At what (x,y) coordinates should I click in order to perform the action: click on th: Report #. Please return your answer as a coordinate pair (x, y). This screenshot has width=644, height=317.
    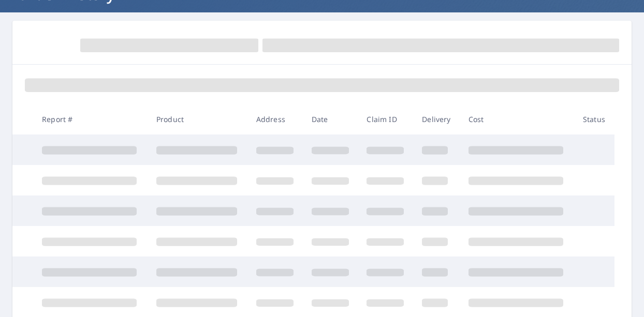
    Looking at the image, I should click on (90, 119).